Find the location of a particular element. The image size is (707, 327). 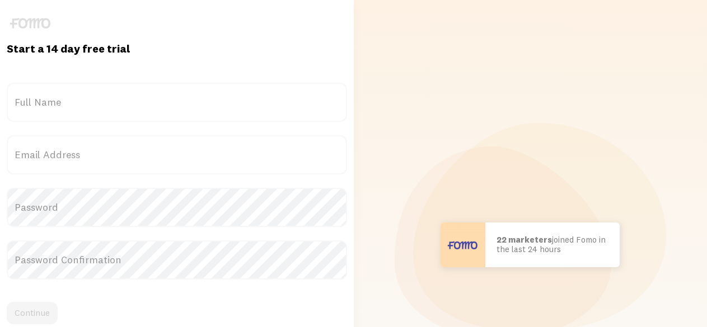

label: Password is located at coordinates (177, 208).